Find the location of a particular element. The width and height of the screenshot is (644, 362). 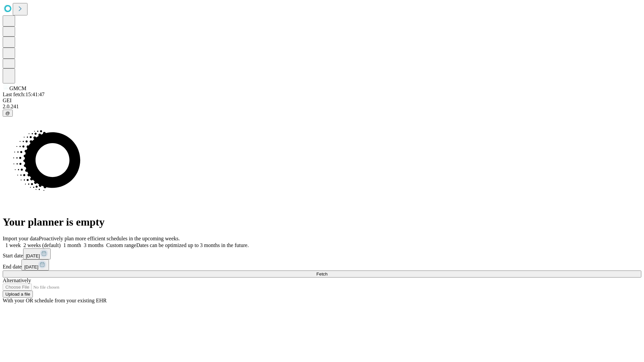

div: Start date is located at coordinates (322, 253).